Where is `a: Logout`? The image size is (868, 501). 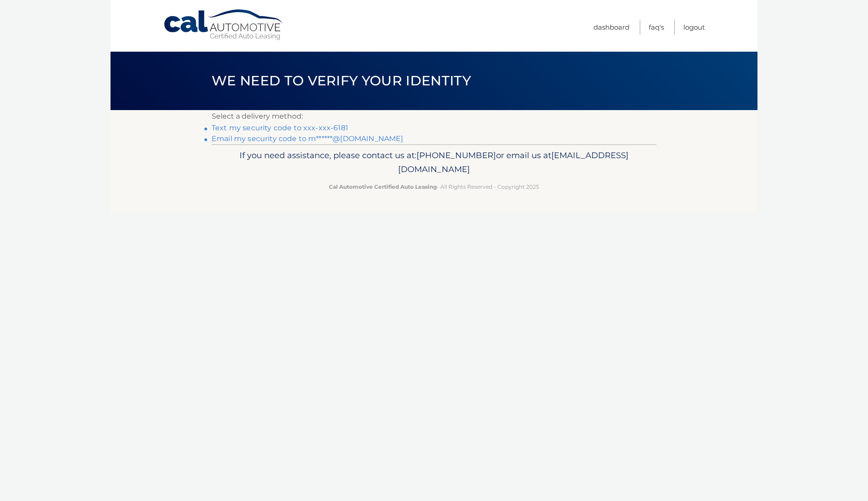 a: Logout is located at coordinates (694, 27).